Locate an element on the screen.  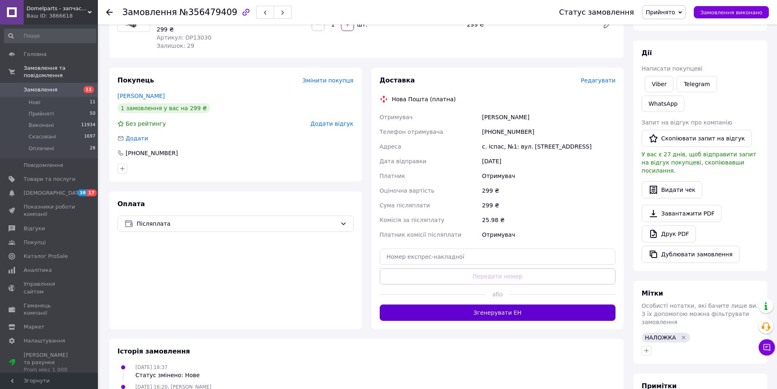
span: Сума післяплати is located at coordinates (405, 205).